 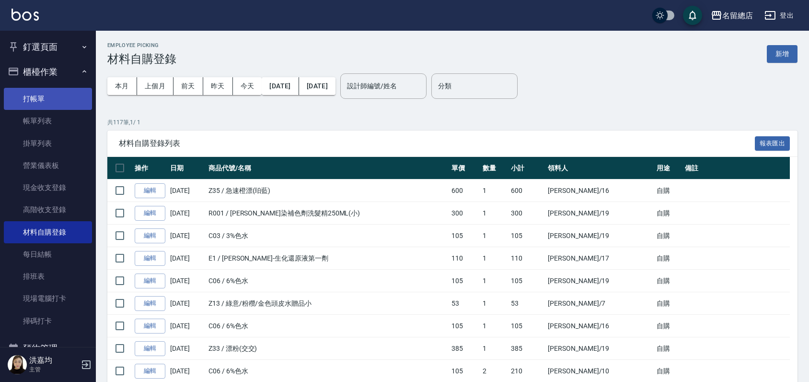 I want to click on th: 數量, so click(x=494, y=168).